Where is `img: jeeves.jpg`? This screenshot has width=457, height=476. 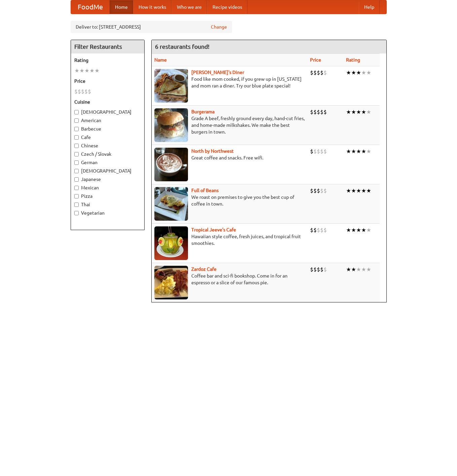 img: jeeves.jpg is located at coordinates (171, 243).